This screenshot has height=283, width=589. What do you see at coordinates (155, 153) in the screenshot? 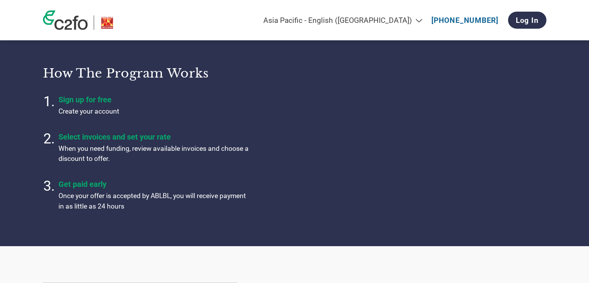
I see `p: When you need funding, review available invoices and choose a discount to offer.` at bounding box center [155, 153].